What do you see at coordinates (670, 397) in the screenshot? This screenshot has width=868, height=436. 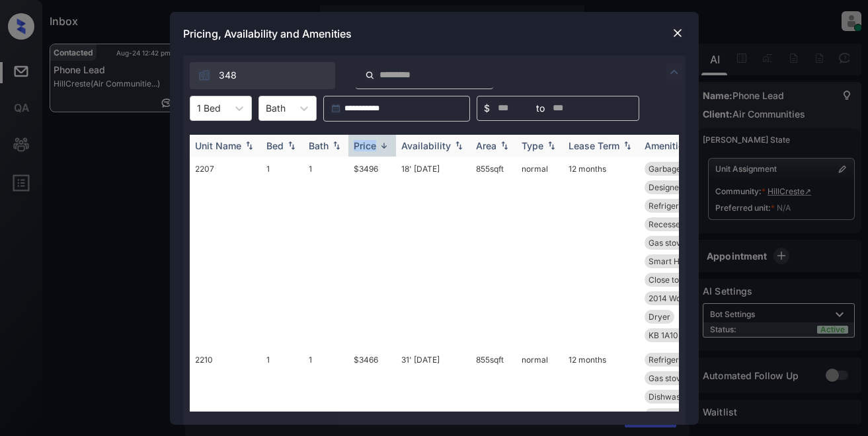 I see `span: Dishwasher` at bounding box center [670, 397].